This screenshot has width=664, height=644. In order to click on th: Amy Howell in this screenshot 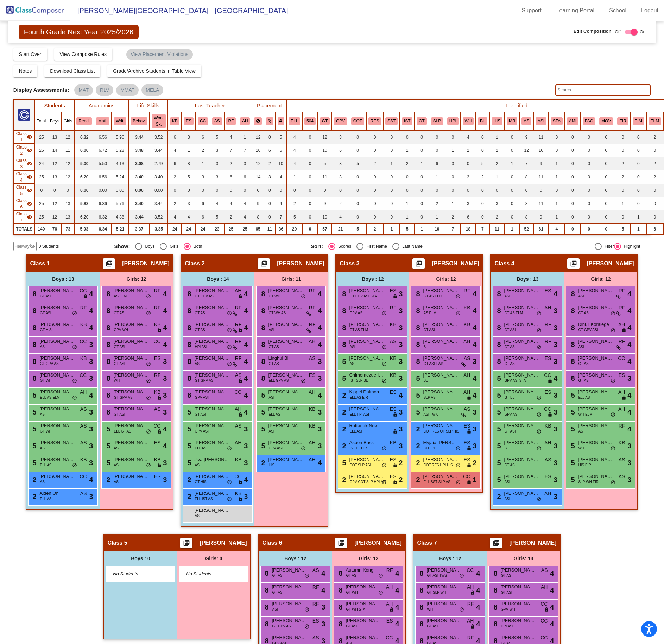, I will do `click(245, 121)`.